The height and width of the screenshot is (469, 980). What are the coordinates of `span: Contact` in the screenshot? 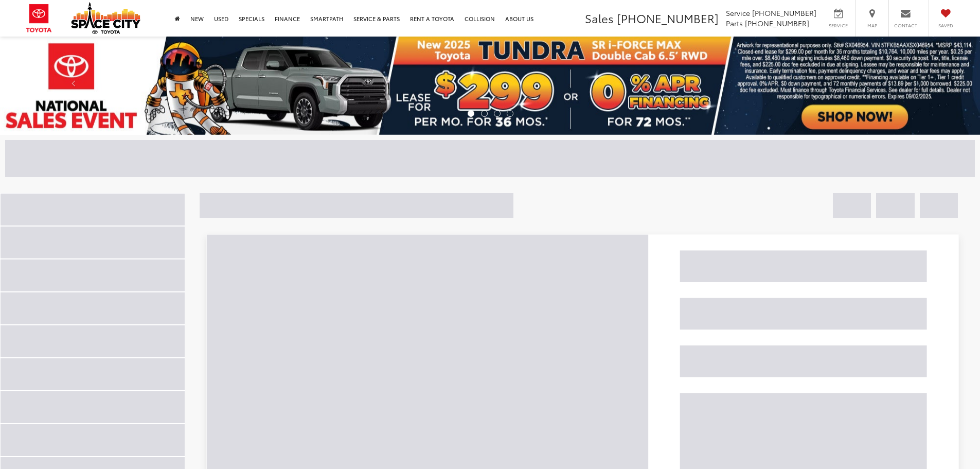 It's located at (905, 25).